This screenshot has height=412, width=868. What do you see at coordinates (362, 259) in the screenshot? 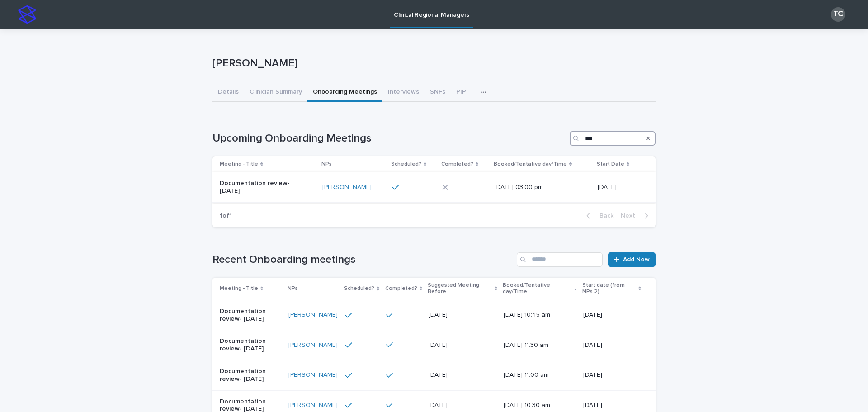
I see `h1: Recent Onboarding meetings` at bounding box center [362, 259].